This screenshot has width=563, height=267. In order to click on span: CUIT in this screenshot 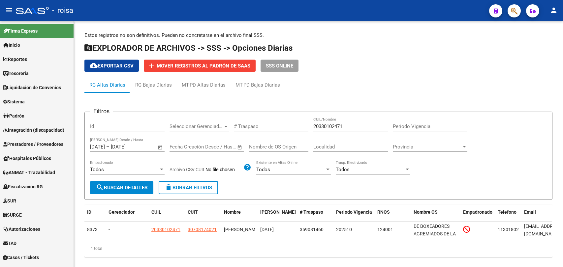, I will do `click(193, 212)`.